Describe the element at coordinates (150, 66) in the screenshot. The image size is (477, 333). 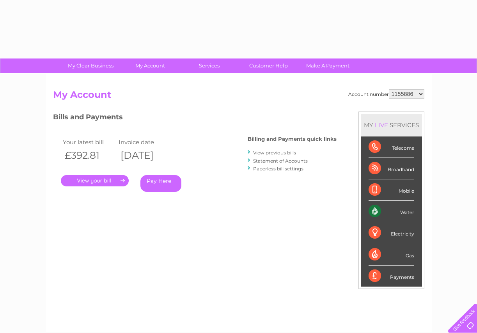
I see `a: My Account` at that location.